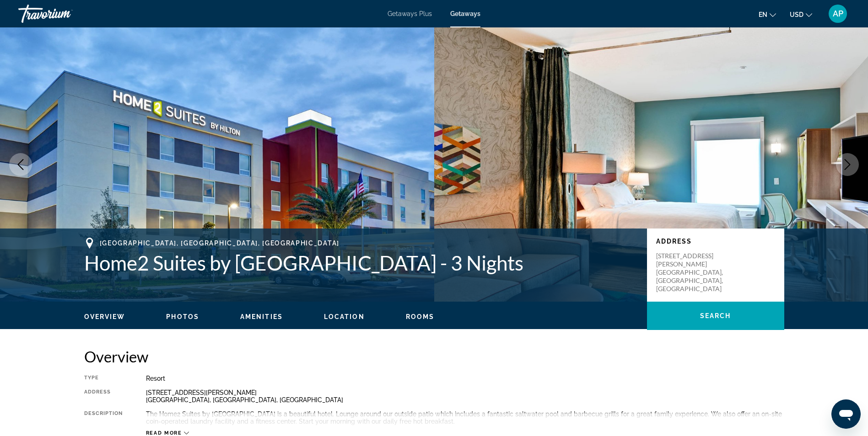 The height and width of the screenshot is (436, 868). I want to click on button: Photos, so click(182, 317).